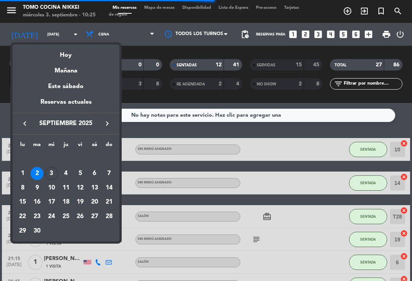 This screenshot has width=412, height=281. I want to click on div: 18, so click(66, 202).